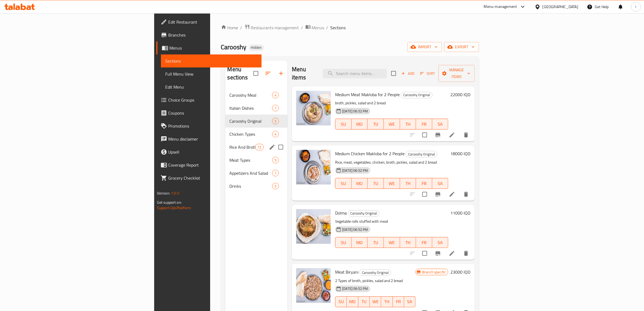  What do you see at coordinates (211, 74) in the screenshot?
I see `span: Full Menu View` at bounding box center [211, 74].